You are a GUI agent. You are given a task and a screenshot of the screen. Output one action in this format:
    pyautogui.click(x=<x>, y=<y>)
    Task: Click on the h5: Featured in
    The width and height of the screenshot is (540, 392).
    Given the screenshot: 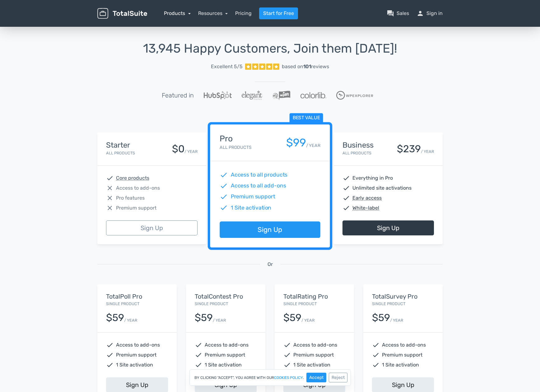 What is the action you would take?
    pyautogui.click(x=178, y=95)
    